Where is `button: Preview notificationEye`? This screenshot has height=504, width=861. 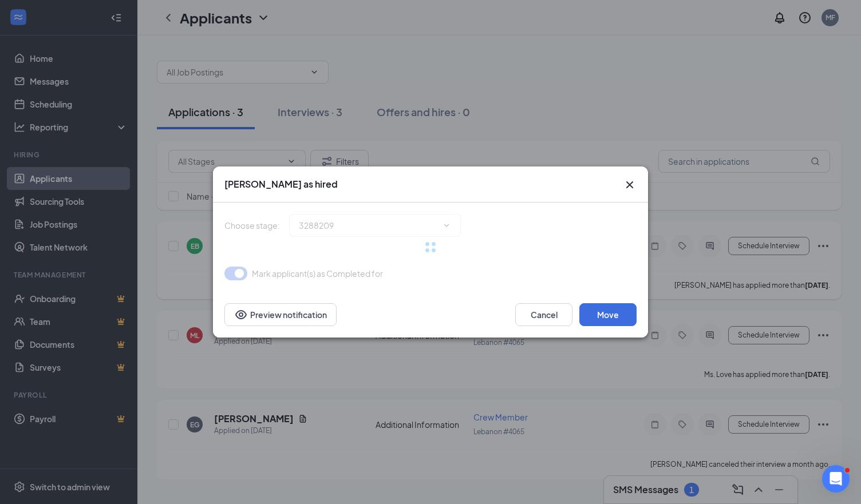
button: Preview notificationEye is located at coordinates (281, 315).